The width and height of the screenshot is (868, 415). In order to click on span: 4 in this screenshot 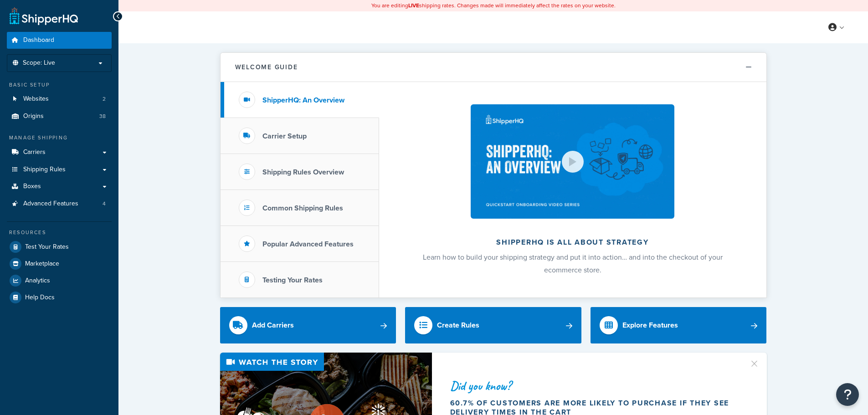, I will do `click(104, 204)`.